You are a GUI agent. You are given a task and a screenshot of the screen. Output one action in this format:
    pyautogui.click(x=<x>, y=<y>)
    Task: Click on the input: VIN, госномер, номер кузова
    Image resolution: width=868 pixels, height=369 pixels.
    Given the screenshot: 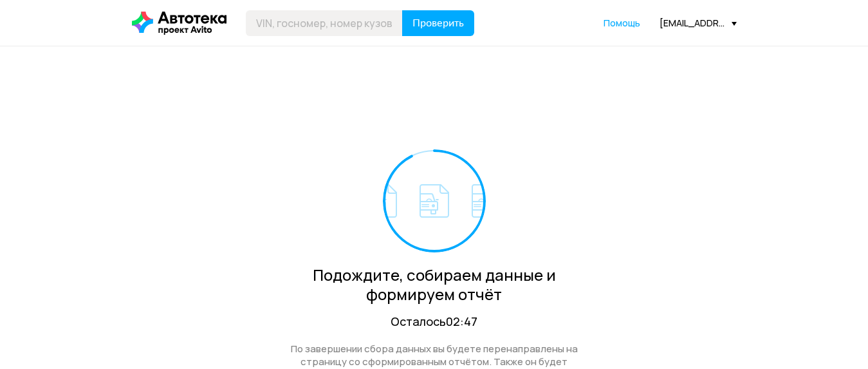 What is the action you would take?
    pyautogui.click(x=324, y=23)
    